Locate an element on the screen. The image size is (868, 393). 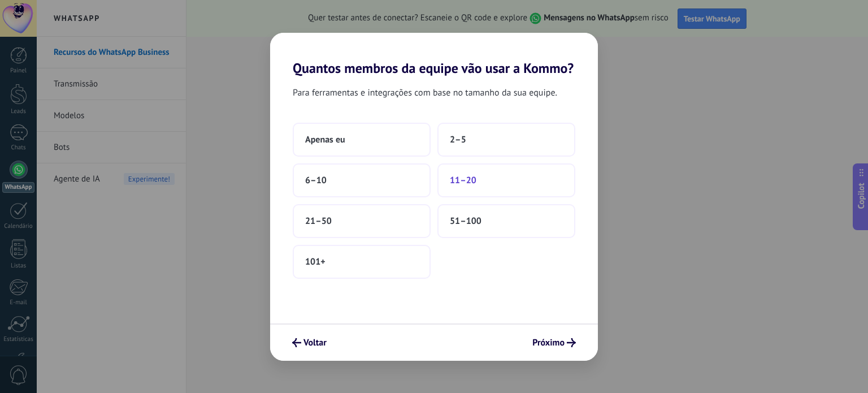
button: 2–5 is located at coordinates (507, 140).